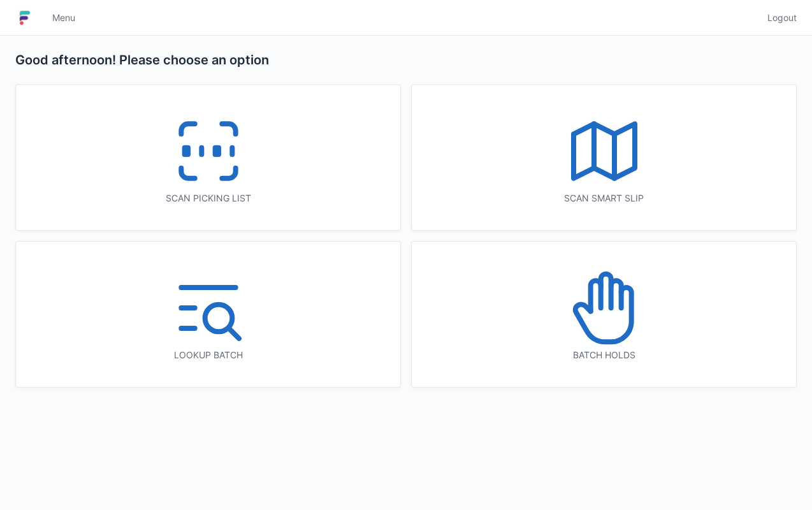  What do you see at coordinates (603, 157) in the screenshot?
I see `a: Scan smart slip` at bounding box center [603, 157].